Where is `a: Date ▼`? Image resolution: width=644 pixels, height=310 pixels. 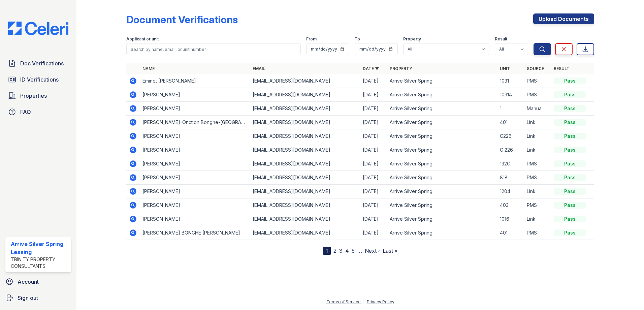 a: Date ▼ is located at coordinates (371, 68).